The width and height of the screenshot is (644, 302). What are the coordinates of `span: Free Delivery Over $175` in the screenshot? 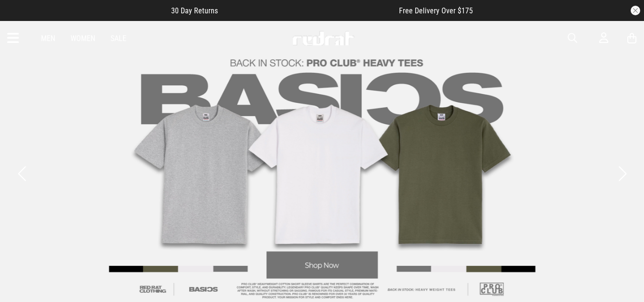 It's located at (435, 10).